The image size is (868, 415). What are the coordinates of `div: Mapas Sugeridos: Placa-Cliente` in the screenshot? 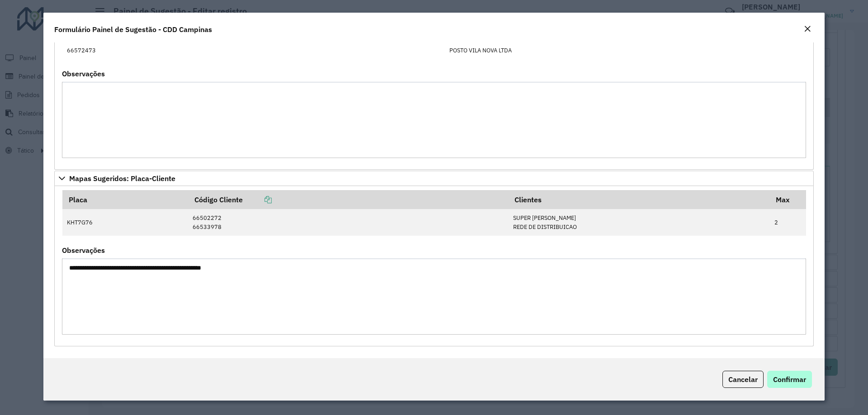 It's located at (434, 266).